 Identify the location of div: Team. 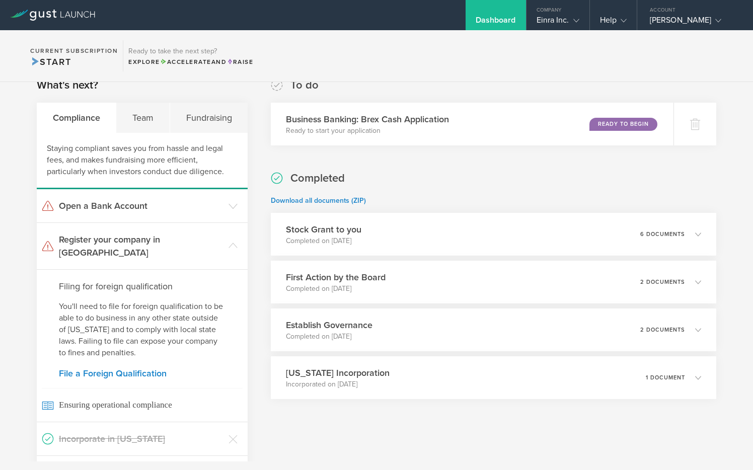
(143, 118).